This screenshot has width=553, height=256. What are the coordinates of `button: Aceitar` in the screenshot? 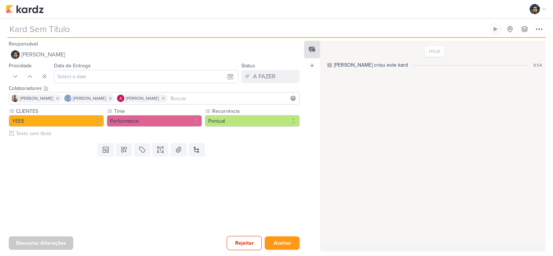 It's located at (282, 243).